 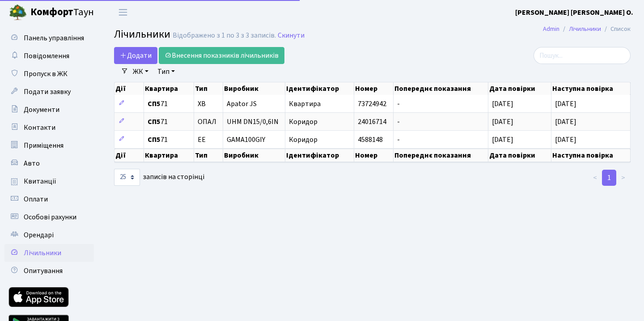 I want to click on span: ХВ, so click(x=202, y=104).